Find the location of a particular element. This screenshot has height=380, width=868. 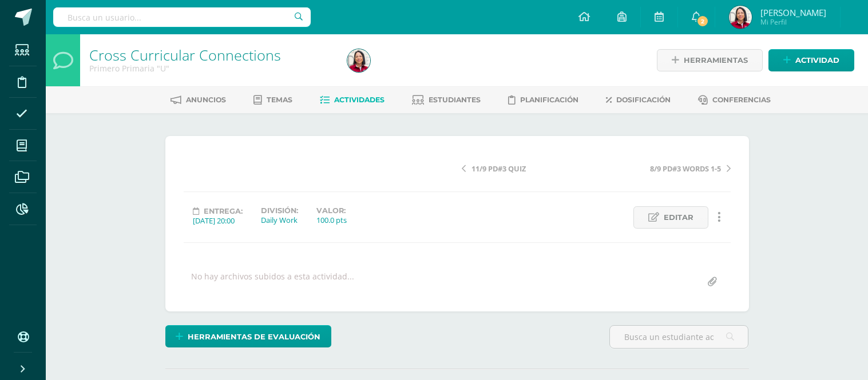

span: 2 is located at coordinates (702, 21).